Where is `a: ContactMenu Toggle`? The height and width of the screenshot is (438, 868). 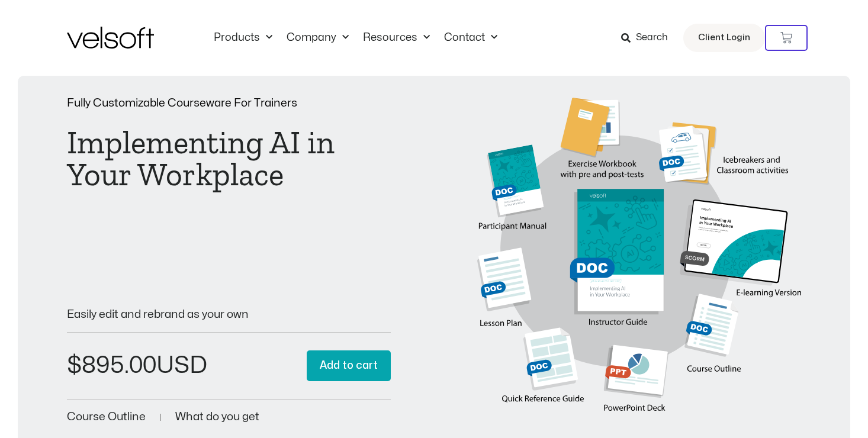 a: ContactMenu Toggle is located at coordinates (471, 38).